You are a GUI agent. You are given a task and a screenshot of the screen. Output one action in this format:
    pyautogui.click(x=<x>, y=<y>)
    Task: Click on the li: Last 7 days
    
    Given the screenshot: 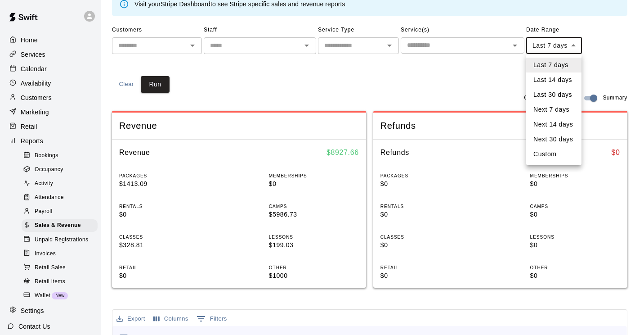 What is the action you would take?
    pyautogui.click(x=554, y=65)
    